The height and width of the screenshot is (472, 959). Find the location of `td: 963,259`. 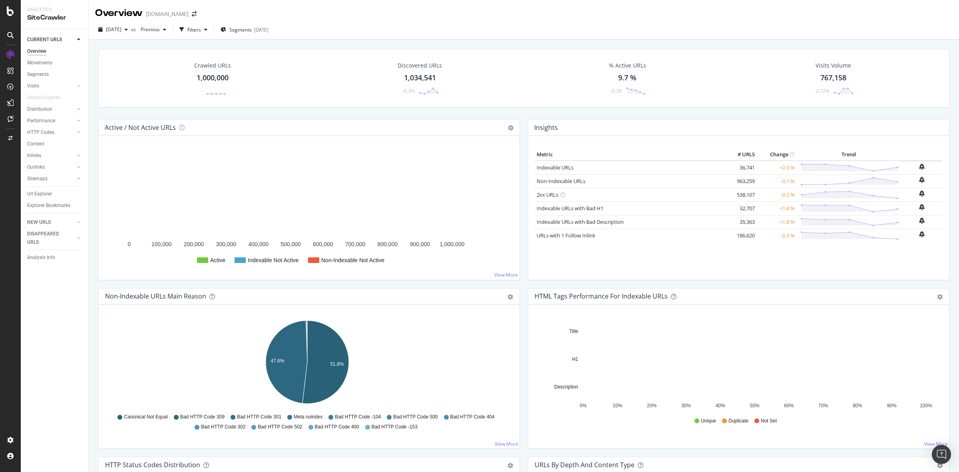

td: 963,259 is located at coordinates (741, 181).